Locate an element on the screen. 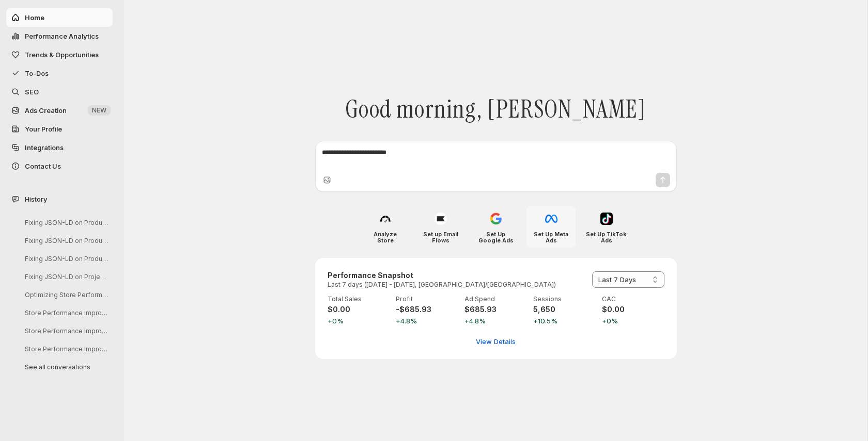 The width and height of the screenshot is (868, 441). button: View detailed performance is located at coordinates (495, 342).